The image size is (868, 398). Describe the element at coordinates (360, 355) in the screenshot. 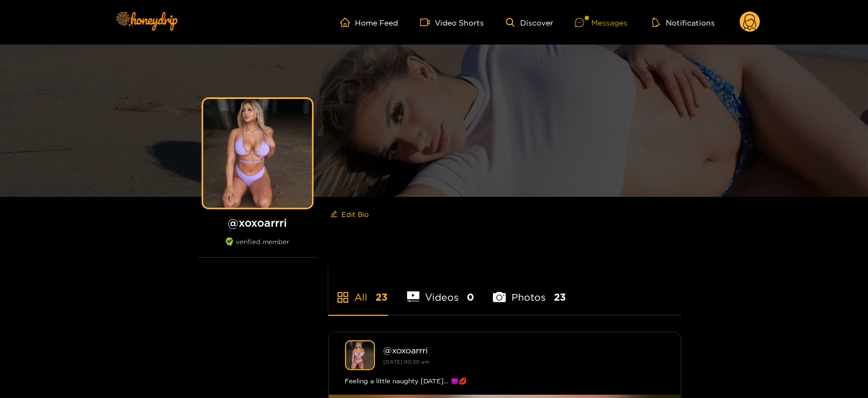

I see `img: xoxoarrri` at that location.